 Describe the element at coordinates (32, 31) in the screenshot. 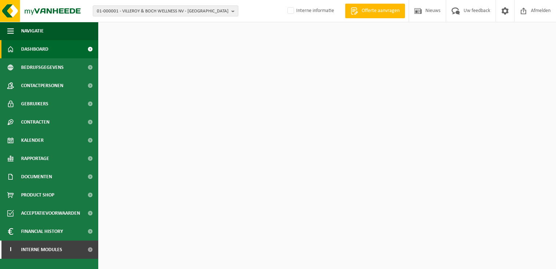

I see `span: Navigatie` at that location.